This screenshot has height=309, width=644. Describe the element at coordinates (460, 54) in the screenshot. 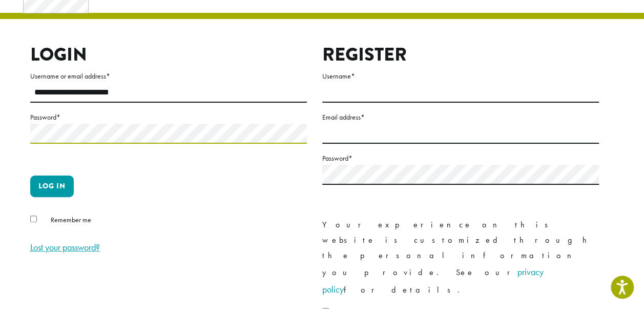

I see `h2: Register` at that location.